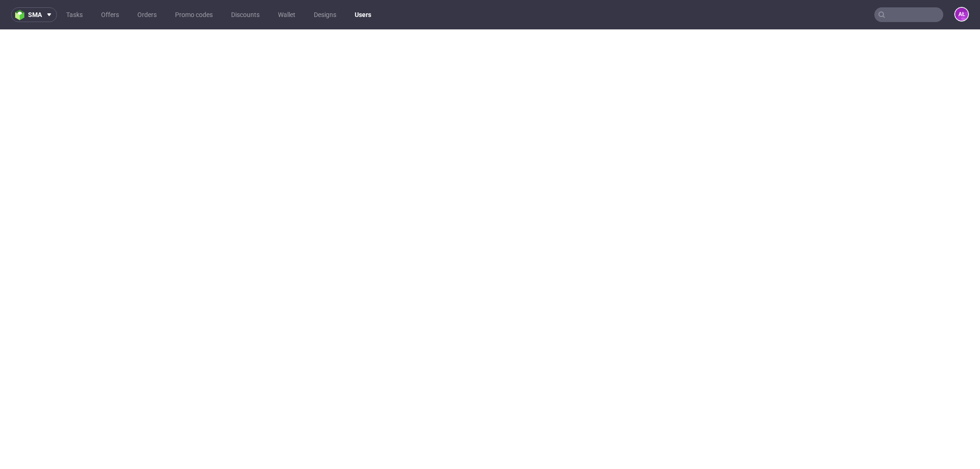  What do you see at coordinates (325, 14) in the screenshot?
I see `a: Designs` at bounding box center [325, 14].